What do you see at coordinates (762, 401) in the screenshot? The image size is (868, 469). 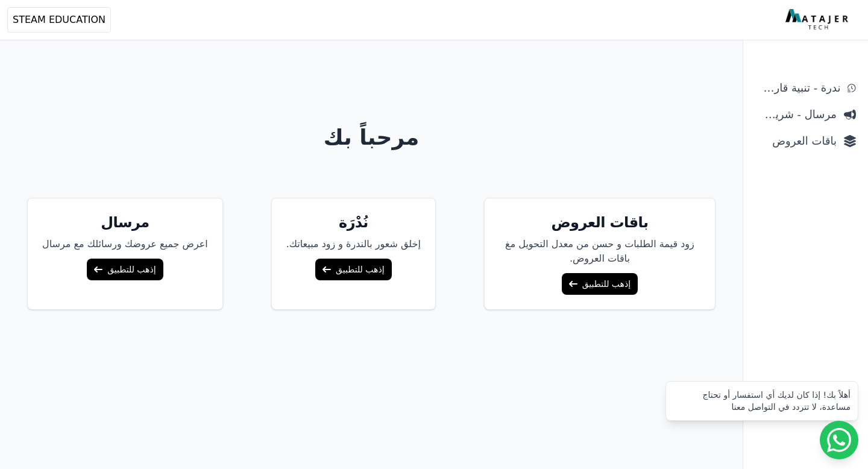 I see `div: أهلاً بك! إذا كان لديك أي استفسار أو تحتاج مساعدة، لا تتردد في التواصل معنا` at bounding box center [762, 401].